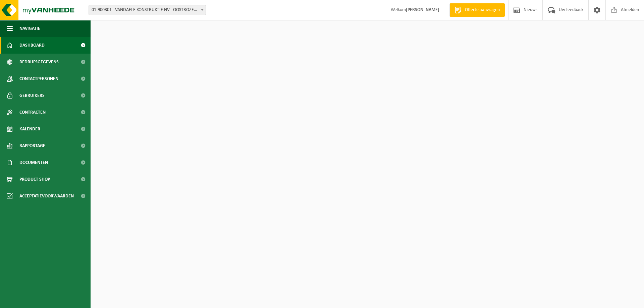 Image resolution: width=644 pixels, height=308 pixels. What do you see at coordinates (483, 10) in the screenshot?
I see `span: Offerte aanvragen` at bounding box center [483, 10].